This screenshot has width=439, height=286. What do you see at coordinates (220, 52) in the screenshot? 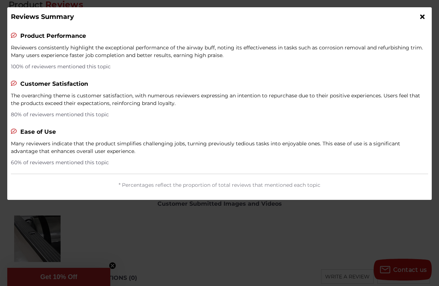
I see `div: Reviewers consistently highlight the exceptional performance of the airway buff, noting its effec...` at bounding box center [220, 52].